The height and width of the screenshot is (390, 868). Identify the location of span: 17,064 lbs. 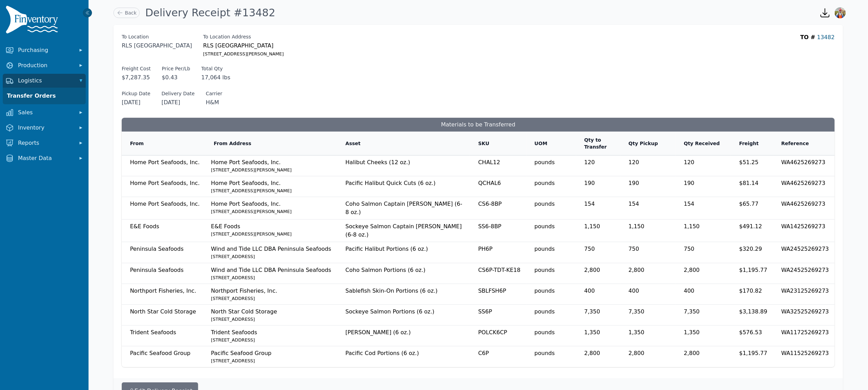
(216, 77).